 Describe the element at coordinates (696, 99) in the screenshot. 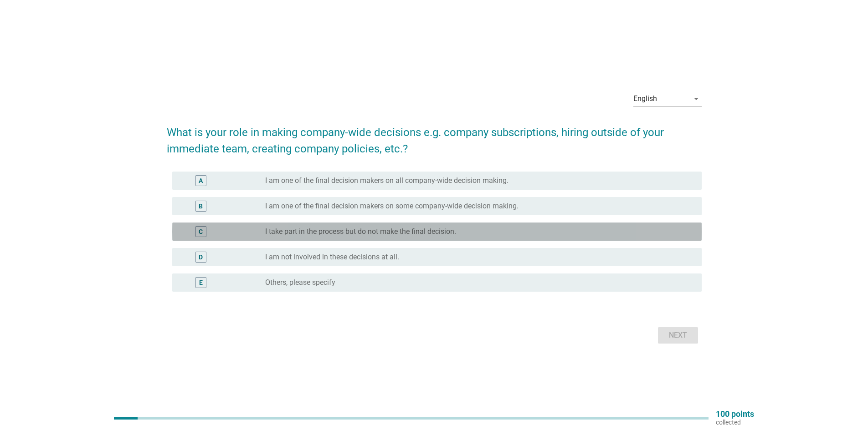

I see `i: arrow_drop_down` at that location.